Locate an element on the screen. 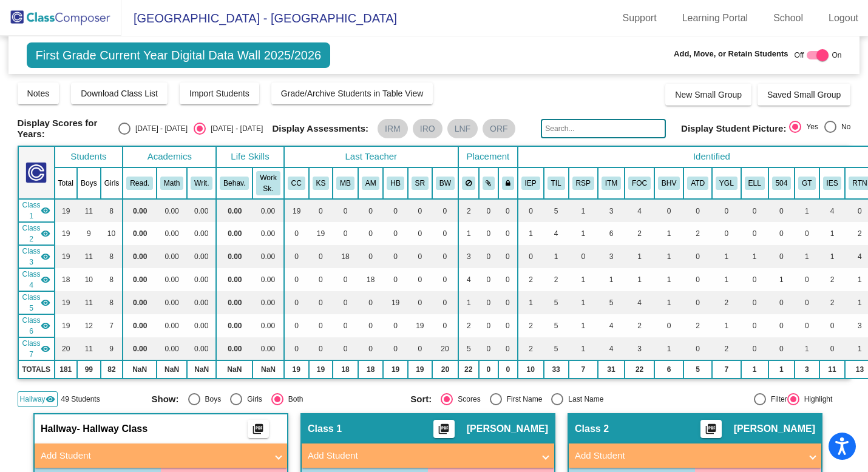 Image resolution: width=868 pixels, height=472 pixels. button: BW is located at coordinates (445, 183).